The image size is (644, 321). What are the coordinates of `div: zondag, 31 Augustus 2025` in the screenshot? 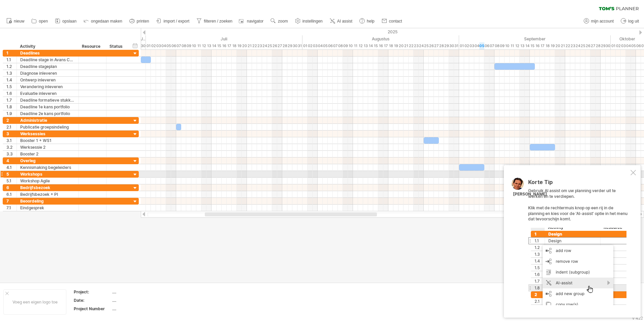 It's located at (457, 46).